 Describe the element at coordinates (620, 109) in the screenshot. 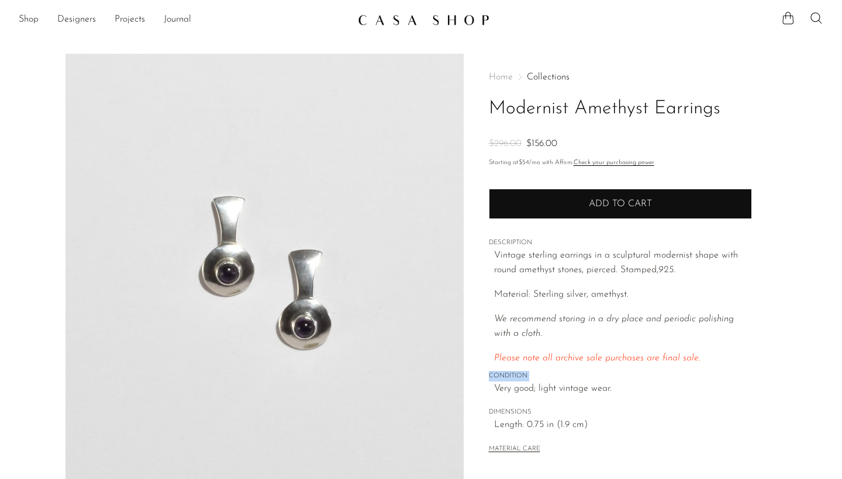

I see `h1: Modernist Amethyst Earrings` at that location.